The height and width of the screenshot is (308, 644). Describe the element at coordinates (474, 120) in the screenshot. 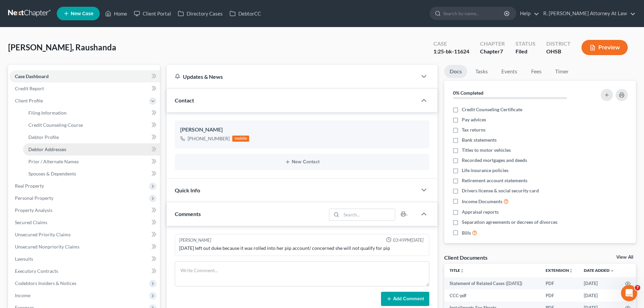

I see `span: Pay advices` at that location.